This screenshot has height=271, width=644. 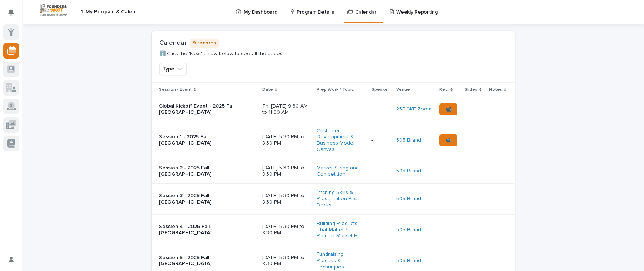 I want to click on p: 9 records, so click(x=204, y=43).